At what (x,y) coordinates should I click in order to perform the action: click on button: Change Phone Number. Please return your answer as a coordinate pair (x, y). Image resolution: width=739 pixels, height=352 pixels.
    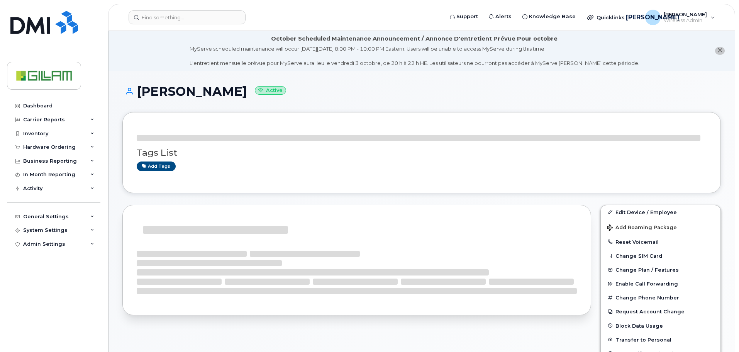
    Looking at the image, I should click on (661, 297).